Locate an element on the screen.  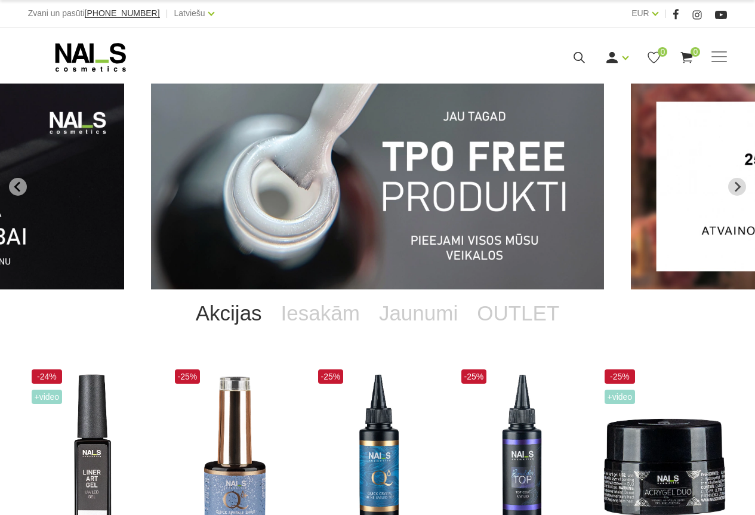
a: OUTLET is located at coordinates (518, 313).